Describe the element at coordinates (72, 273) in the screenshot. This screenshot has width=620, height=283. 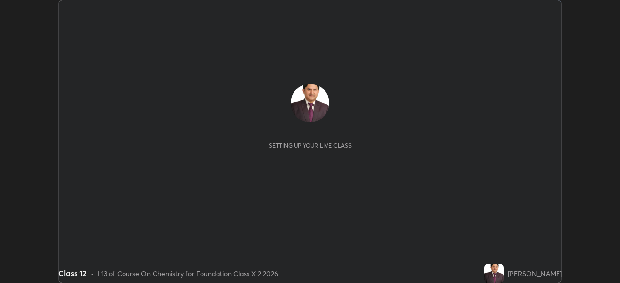
I see `div: Class 12` at that location.